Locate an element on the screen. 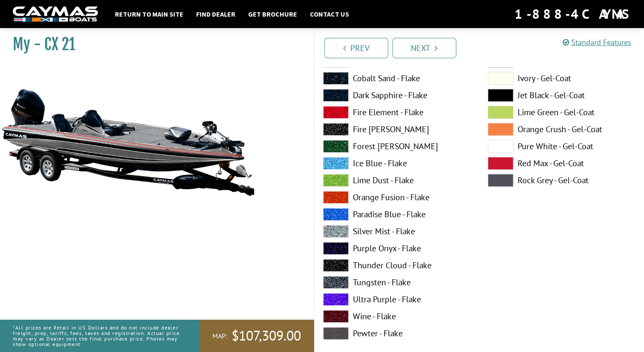 The height and width of the screenshot is (352, 644). p: *All prices are Retail in US Dollars and do not include dealer freight, prep, tariffs, fees, taxe... is located at coordinates (97, 336).